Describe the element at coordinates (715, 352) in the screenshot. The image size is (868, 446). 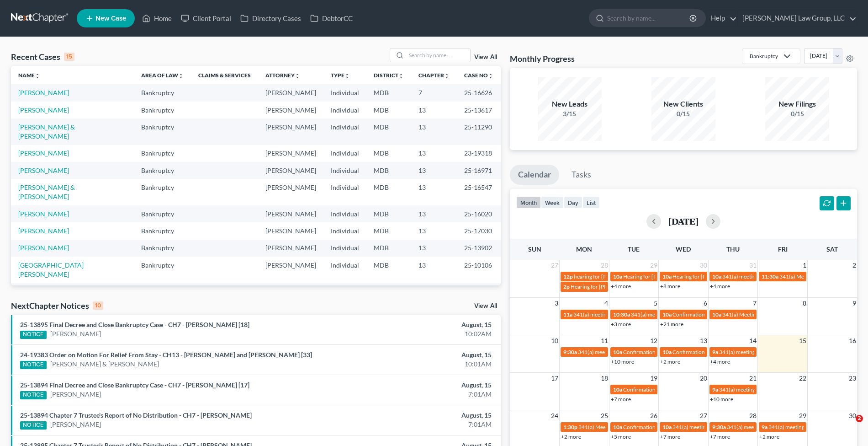
I see `span: 9a` at that location.